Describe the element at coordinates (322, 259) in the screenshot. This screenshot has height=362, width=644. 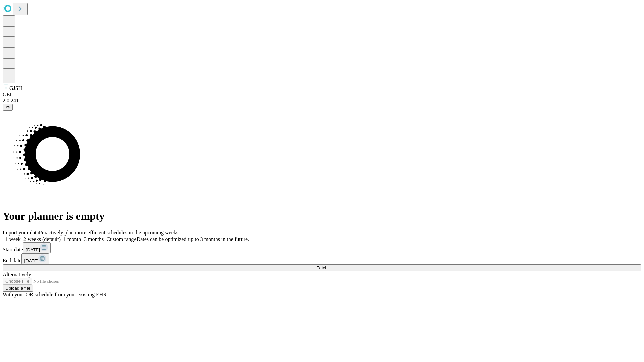
I see `div: End date` at that location.